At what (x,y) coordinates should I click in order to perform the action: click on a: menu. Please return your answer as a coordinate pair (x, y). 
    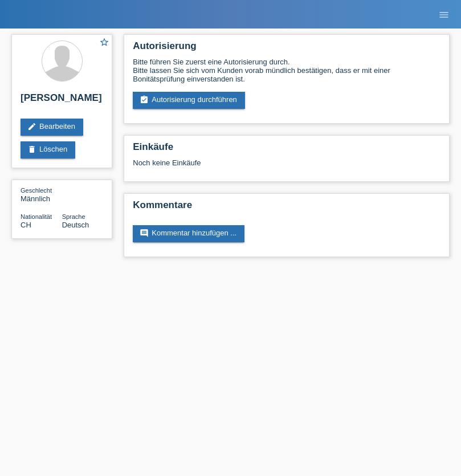
    Looking at the image, I should click on (444, 14).